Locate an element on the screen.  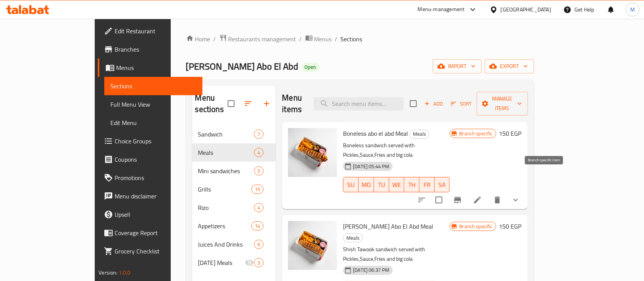
span: Select section is located at coordinates (413, 104).